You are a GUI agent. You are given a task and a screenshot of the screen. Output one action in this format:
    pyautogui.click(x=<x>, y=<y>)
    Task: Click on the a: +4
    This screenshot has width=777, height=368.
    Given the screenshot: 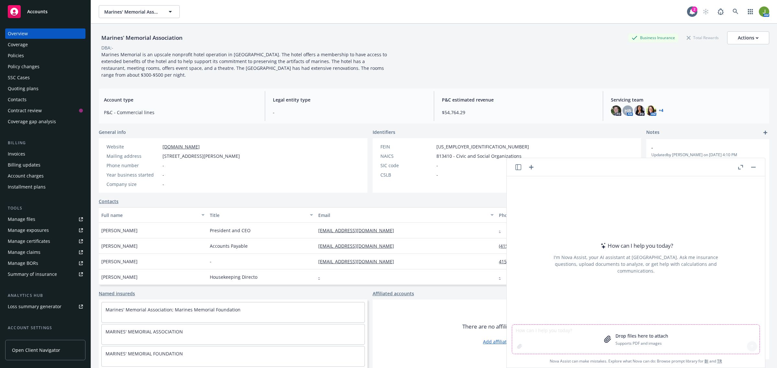 What is the action you would take?
    pyautogui.click(x=661, y=111)
    